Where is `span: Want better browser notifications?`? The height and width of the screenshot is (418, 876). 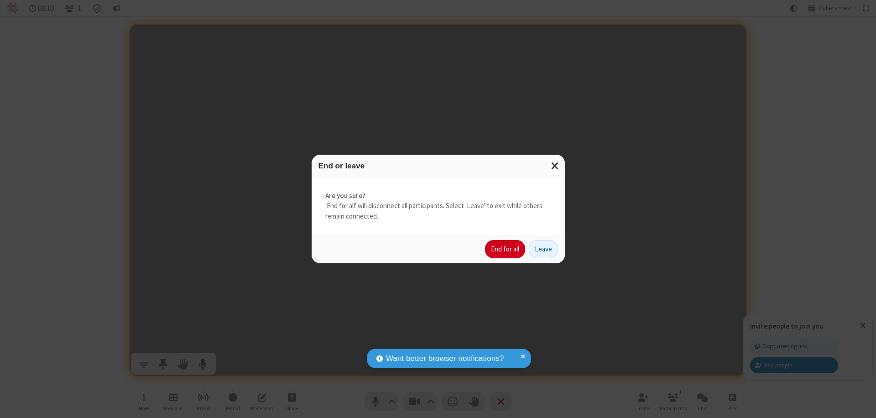 span: Want better browser notifications? is located at coordinates (445, 359).